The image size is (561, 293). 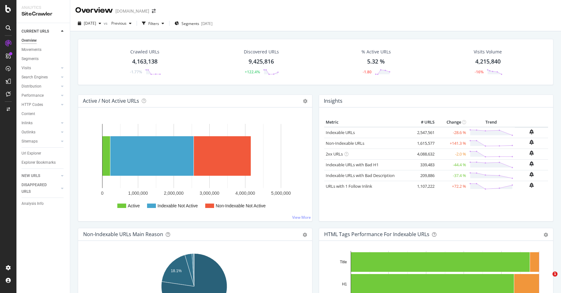 I want to click on text: 18.1%, so click(x=176, y=271).